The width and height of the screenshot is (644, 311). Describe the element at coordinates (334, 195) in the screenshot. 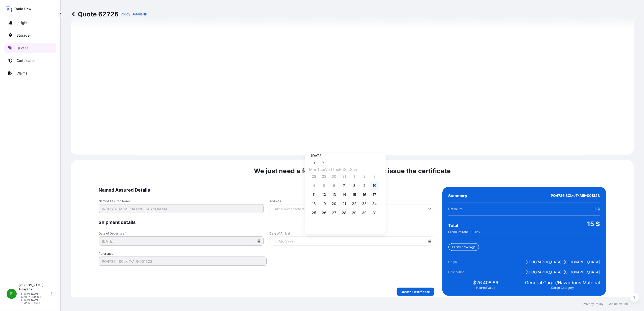

I see `button: 13` at that location.